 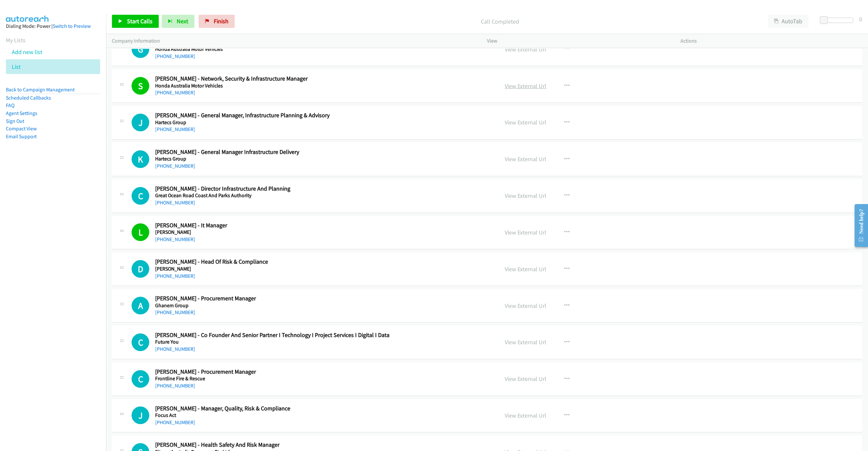 What do you see at coordinates (16, 40) in the screenshot?
I see `a: My Lists` at bounding box center [16, 40].